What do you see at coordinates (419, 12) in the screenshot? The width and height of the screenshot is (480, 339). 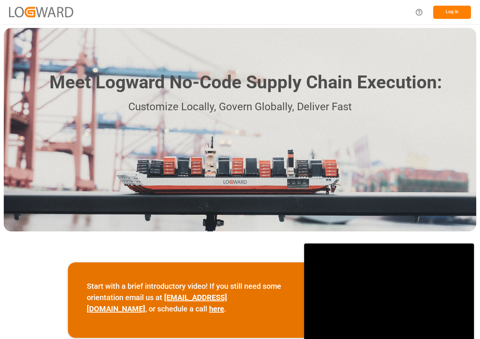 I see `button: Help Center` at bounding box center [419, 12].